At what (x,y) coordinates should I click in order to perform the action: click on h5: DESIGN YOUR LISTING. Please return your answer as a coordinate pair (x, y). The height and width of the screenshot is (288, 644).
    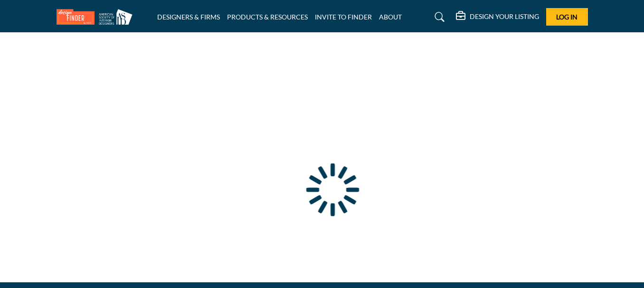
    Looking at the image, I should click on (505, 16).